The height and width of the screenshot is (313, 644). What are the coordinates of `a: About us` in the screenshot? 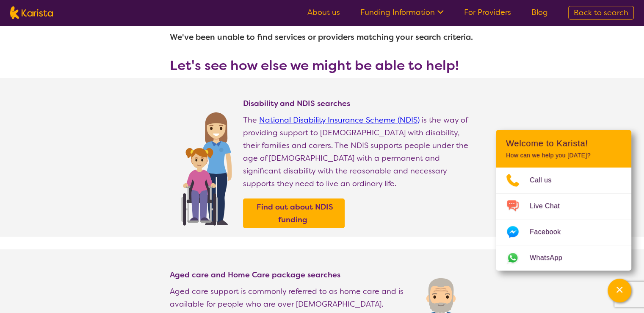 It's located at (324, 12).